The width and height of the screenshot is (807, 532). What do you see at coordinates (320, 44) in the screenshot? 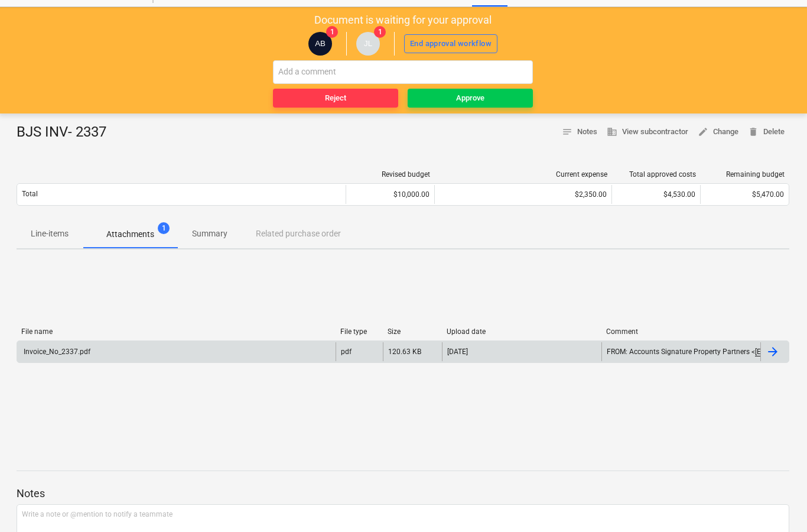
I see `div: Alberto Berdera` at bounding box center [320, 44].